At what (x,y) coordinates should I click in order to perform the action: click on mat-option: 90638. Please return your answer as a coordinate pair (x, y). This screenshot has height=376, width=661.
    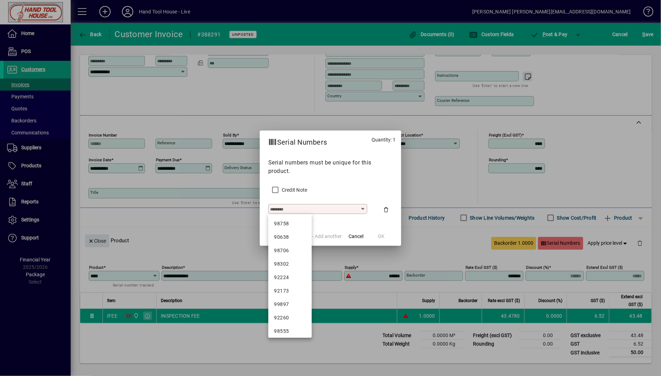
    Looking at the image, I should click on (290, 237).